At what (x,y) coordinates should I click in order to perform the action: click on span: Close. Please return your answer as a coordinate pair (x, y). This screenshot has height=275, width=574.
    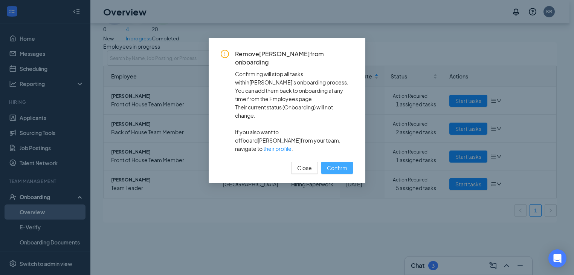
    Looking at the image, I should click on (304, 168).